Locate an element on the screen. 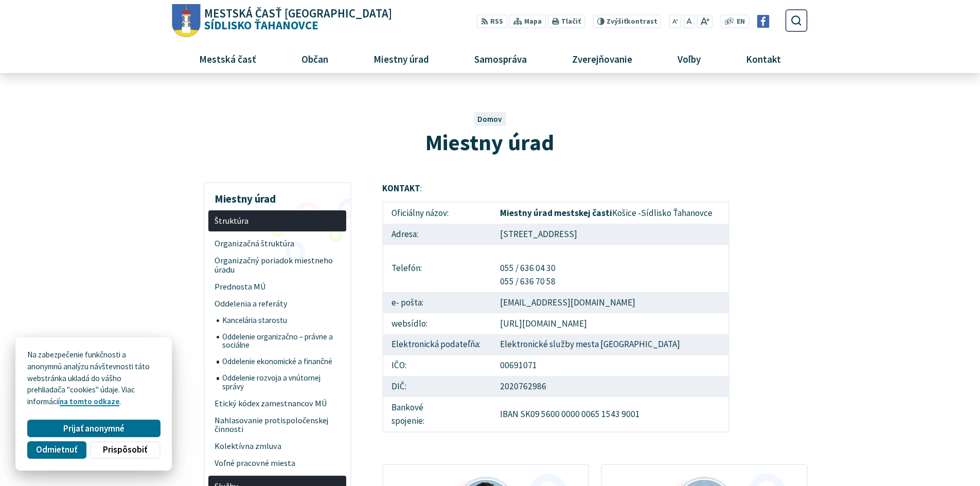 The width and height of the screenshot is (980, 486). a: Oddelenie ekonomické a finančné is located at coordinates (281, 363).